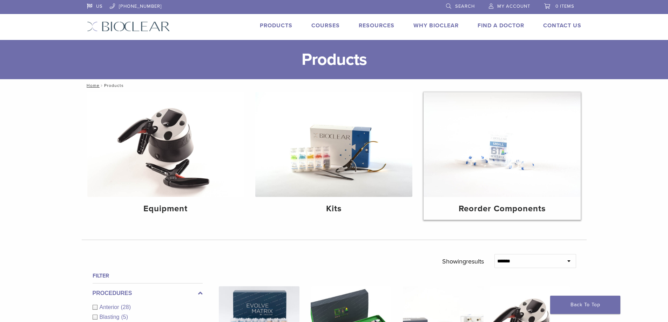 This screenshot has width=668, height=322. I want to click on h4: Equipment, so click(166, 209).